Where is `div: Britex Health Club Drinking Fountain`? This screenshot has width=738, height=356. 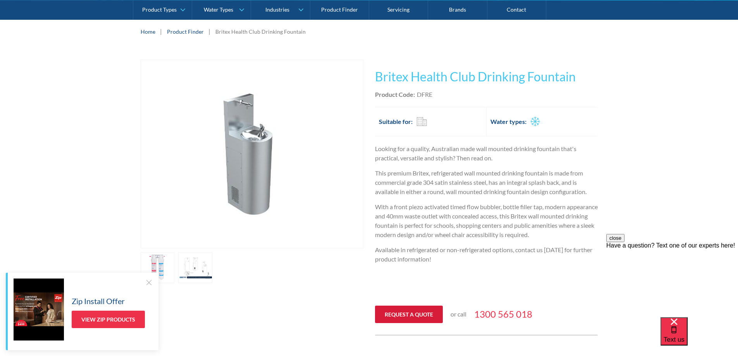
div: Britex Health Club Drinking Fountain is located at coordinates (260, 31).